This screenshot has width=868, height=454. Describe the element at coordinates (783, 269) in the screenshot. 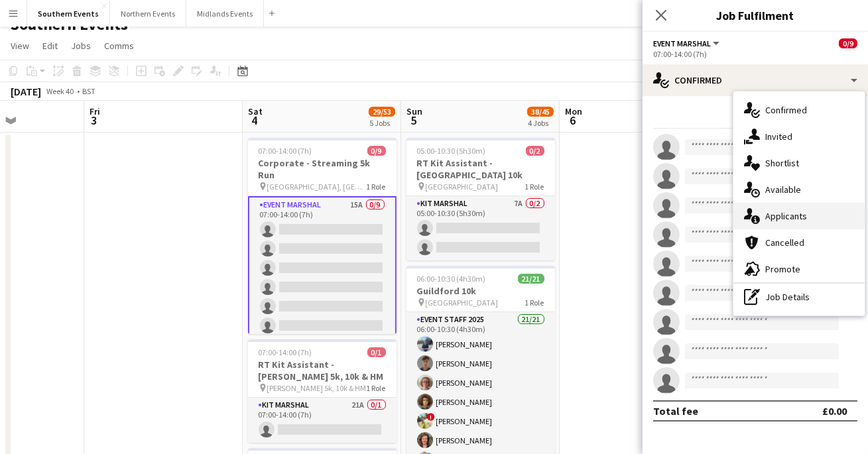

I see `span: Promote` at that location.